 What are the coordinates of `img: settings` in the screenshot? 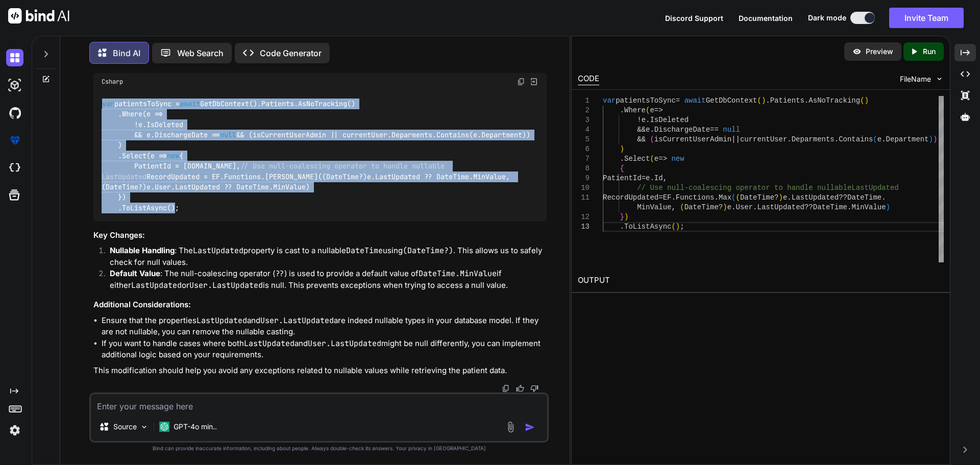 It's located at (15, 430).